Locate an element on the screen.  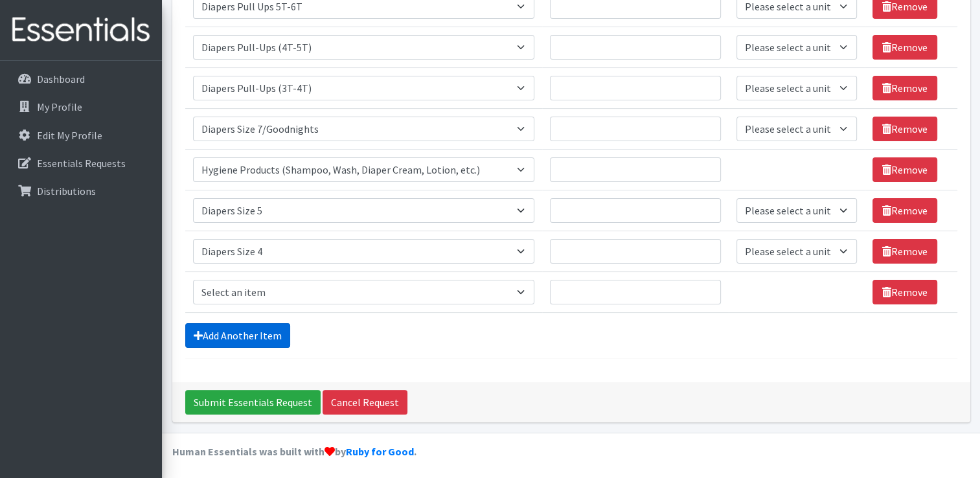
p: Dashboard is located at coordinates (61, 79).